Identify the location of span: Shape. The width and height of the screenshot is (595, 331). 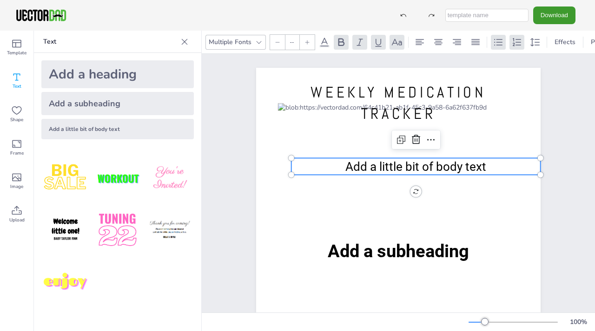
(17, 120).